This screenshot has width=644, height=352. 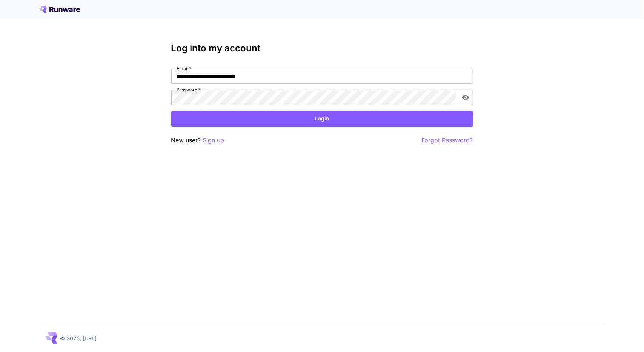 I want to click on button: toggle password visibility, so click(x=466, y=97).